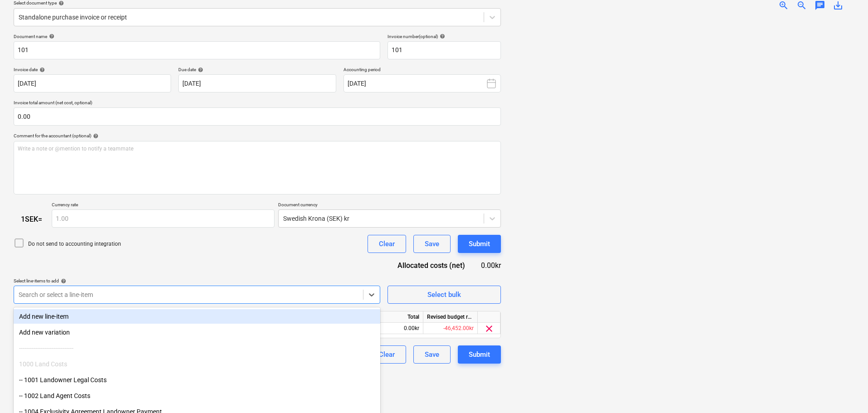  I want to click on div: Revised budget remaining, so click(451, 317).